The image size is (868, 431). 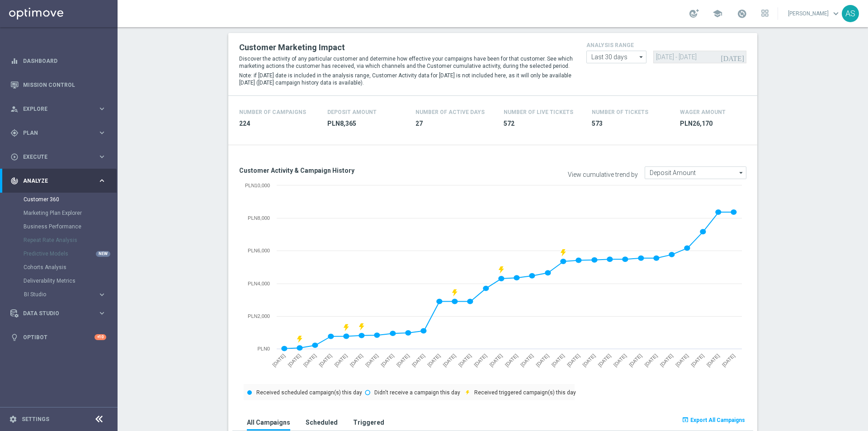 What do you see at coordinates (667, 45) in the screenshot?
I see `h4: analysis range` at bounding box center [667, 45].